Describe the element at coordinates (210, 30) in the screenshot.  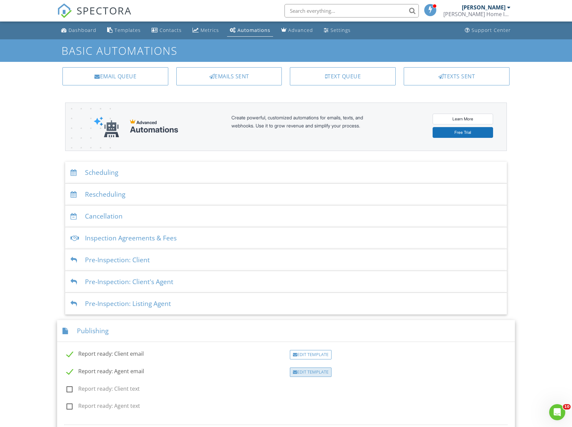
I see `div: Metrics` at that location.